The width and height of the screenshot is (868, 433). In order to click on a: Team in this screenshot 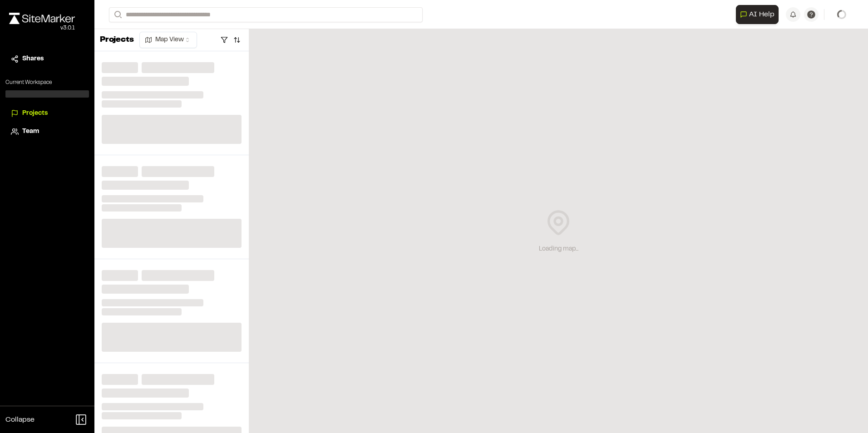, I will do `click(48, 131)`.